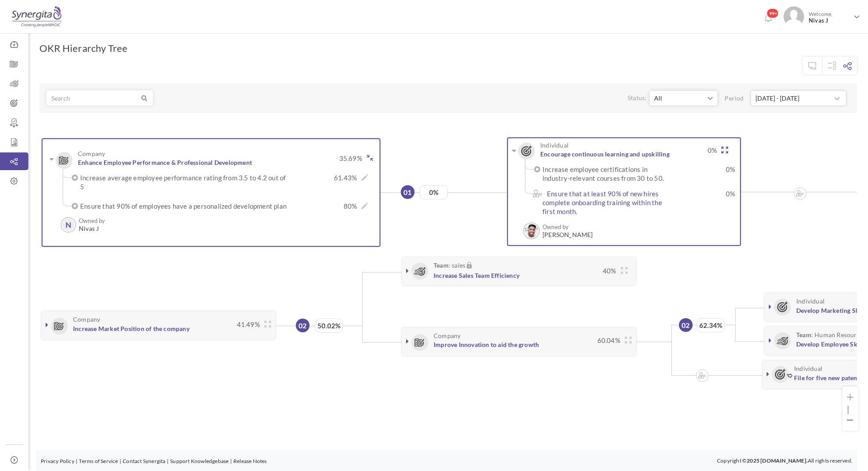 The width and height of the screenshot is (868, 471). I want to click on span: : sales, so click(452, 266).